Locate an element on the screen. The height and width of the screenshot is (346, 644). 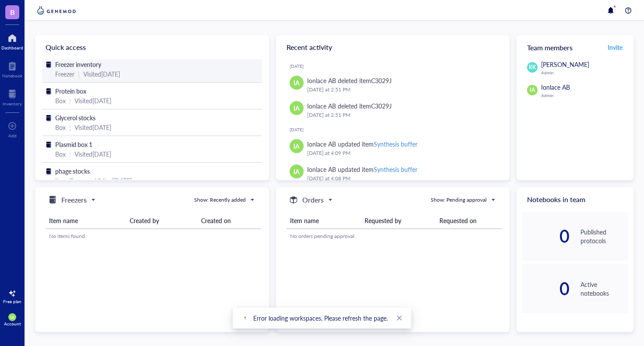
a: Inventory is located at coordinates (12, 97).